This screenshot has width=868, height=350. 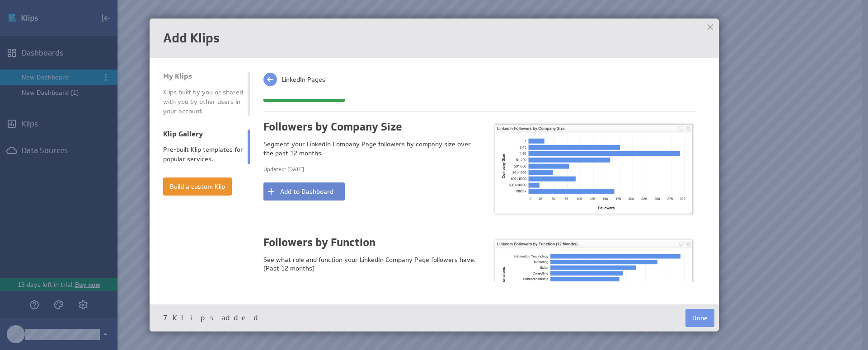 I want to click on span: LinkedIn Pages, so click(x=303, y=80).